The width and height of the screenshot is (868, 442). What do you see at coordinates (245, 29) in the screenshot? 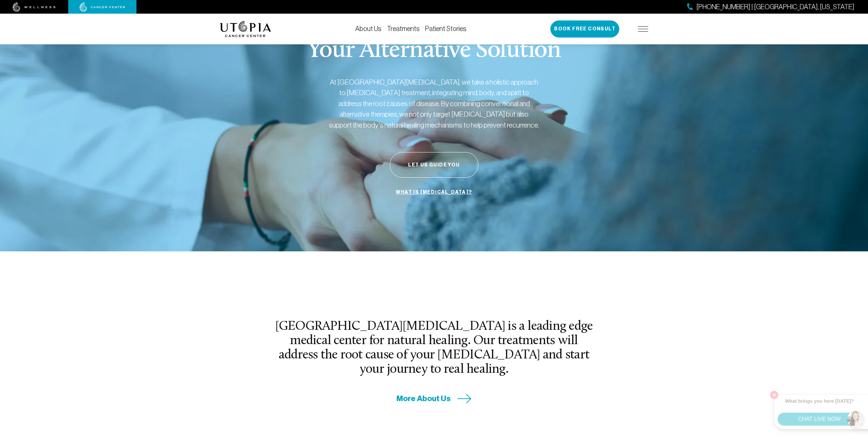
I see `img: logo` at bounding box center [245, 29].